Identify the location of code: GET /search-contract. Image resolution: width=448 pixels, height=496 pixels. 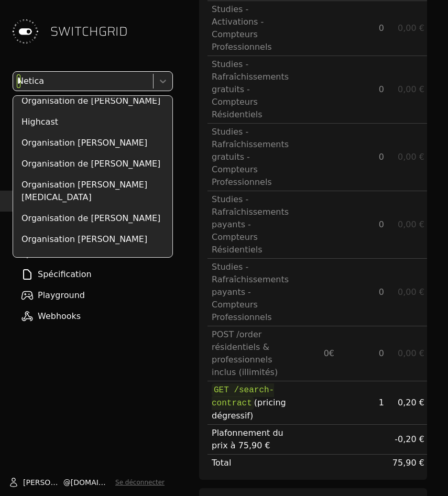
(243, 396).